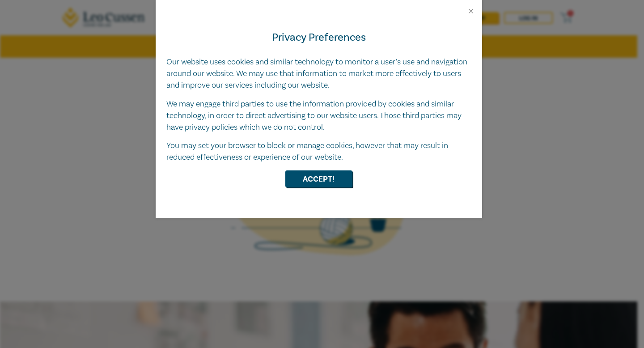  What do you see at coordinates (319, 74) in the screenshot?
I see `p: Our website uses cookies and similar technology to monitor a user’s use and navigation around our...` at bounding box center [319, 74].